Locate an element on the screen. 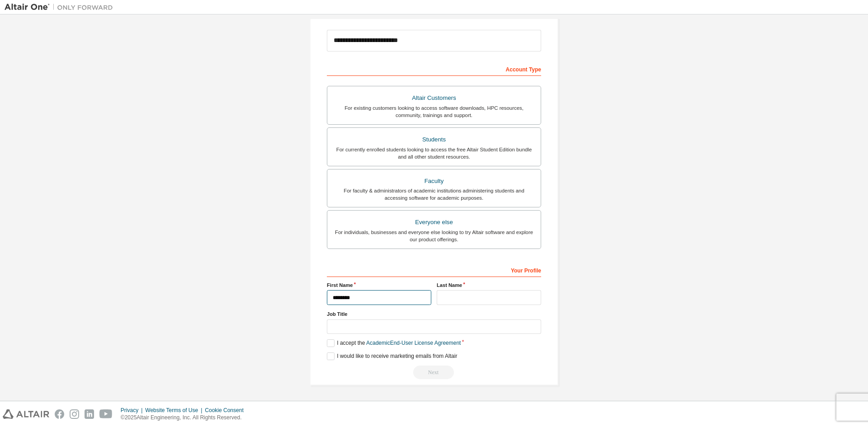 The height and width of the screenshot is (427, 868). label: Last Name is located at coordinates (489, 285).